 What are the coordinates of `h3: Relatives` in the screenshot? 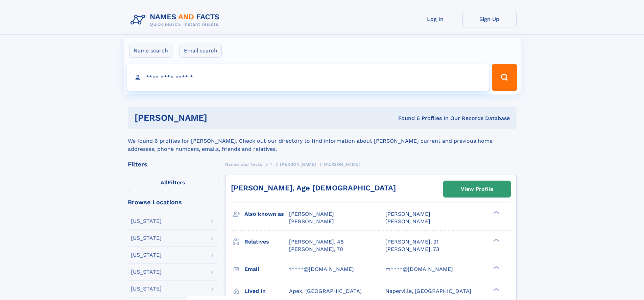 It's located at (267, 242).